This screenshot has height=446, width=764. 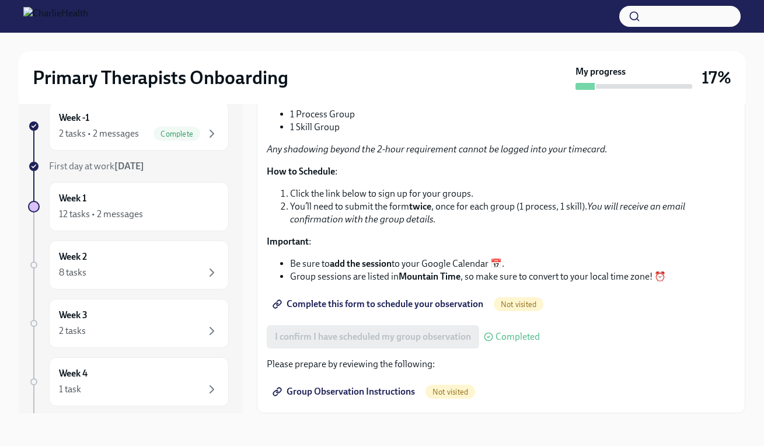 What do you see at coordinates (501, 364) in the screenshot?
I see `p: Please prepare by reviewing the following:` at bounding box center [501, 364].